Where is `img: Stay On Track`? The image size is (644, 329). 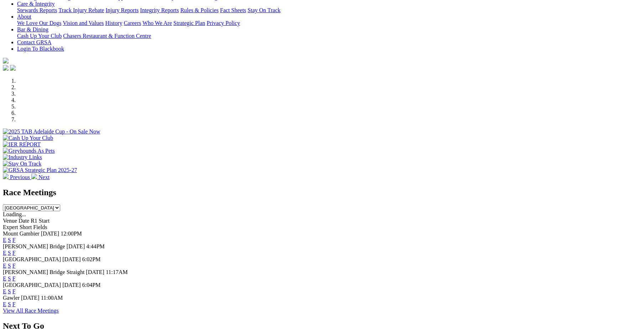 img: Stay On Track is located at coordinates (22, 164).